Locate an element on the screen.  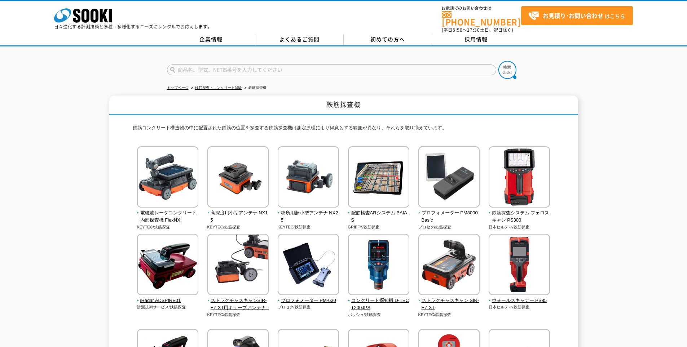
p: GRIFFY/鉄筋探査 is located at coordinates (379, 227).